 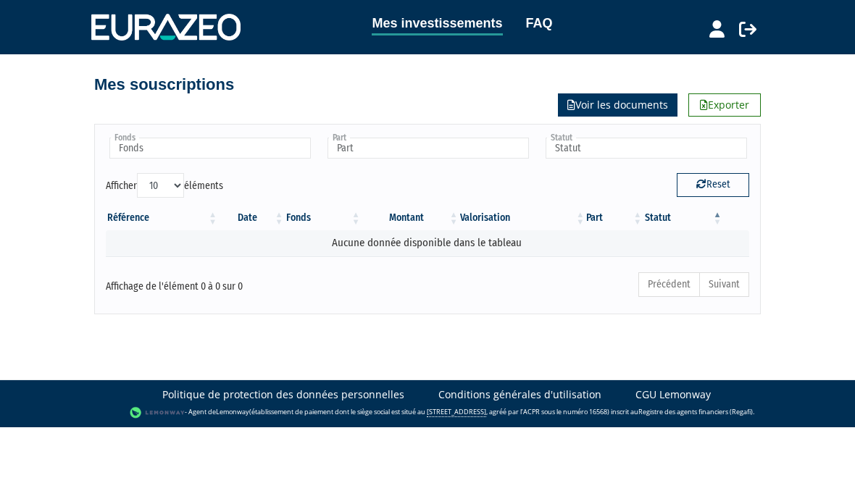 I want to click on a: Mes investissements, so click(x=437, y=24).